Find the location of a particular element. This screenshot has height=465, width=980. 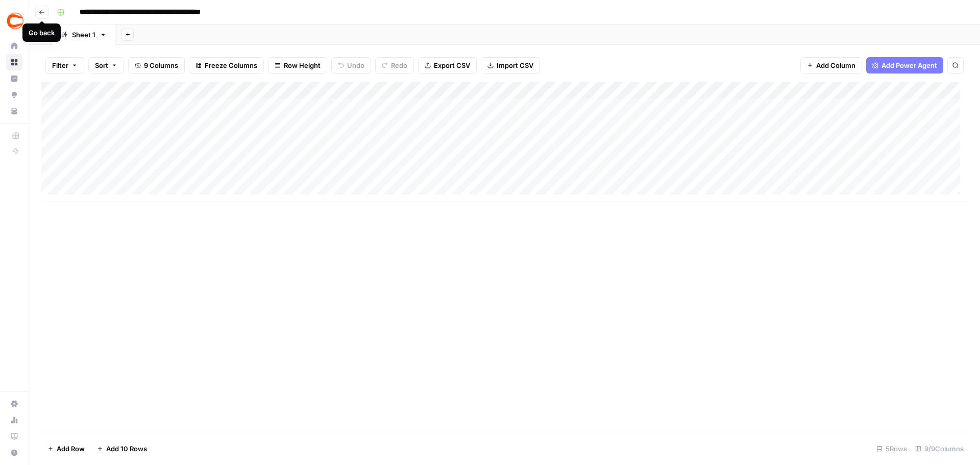

span: Filter is located at coordinates (60, 65).